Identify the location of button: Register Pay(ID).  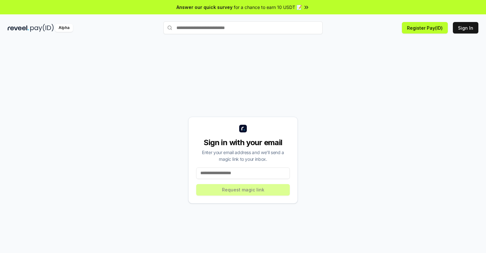
(425, 28).